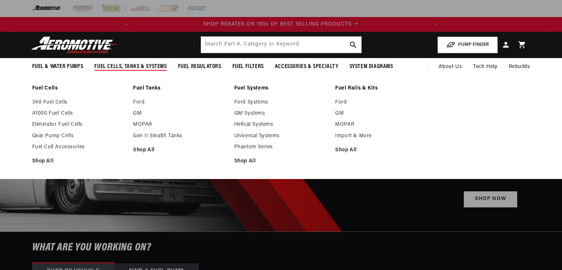  What do you see at coordinates (450, 67) in the screenshot?
I see `a: About Us` at bounding box center [450, 67].